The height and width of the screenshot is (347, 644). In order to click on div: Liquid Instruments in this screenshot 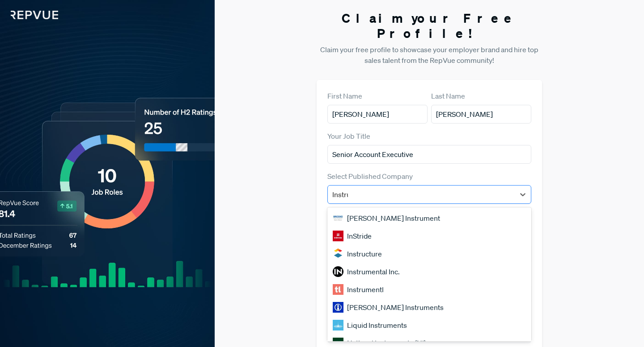, I will do `click(429, 325)`.